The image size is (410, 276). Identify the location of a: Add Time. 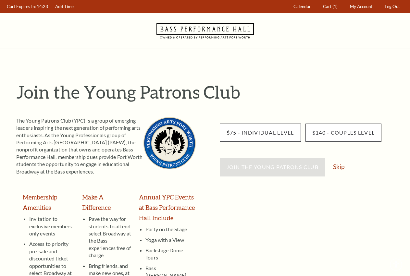
(65, 6).